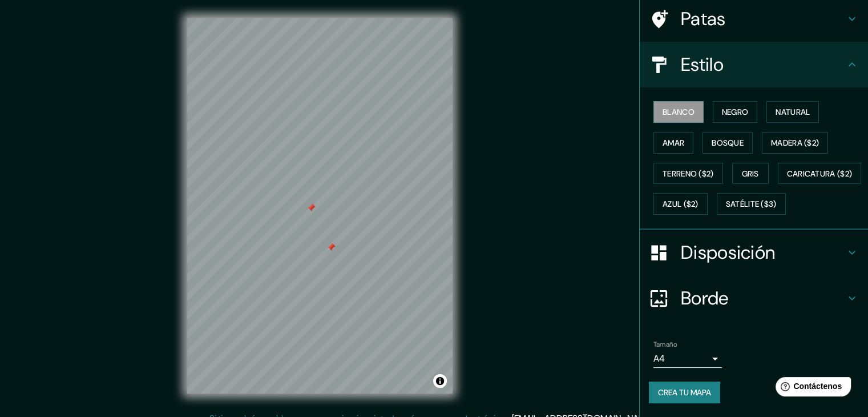 The width and height of the screenshot is (868, 417). I want to click on font: Terreno ($2), so click(689, 173).